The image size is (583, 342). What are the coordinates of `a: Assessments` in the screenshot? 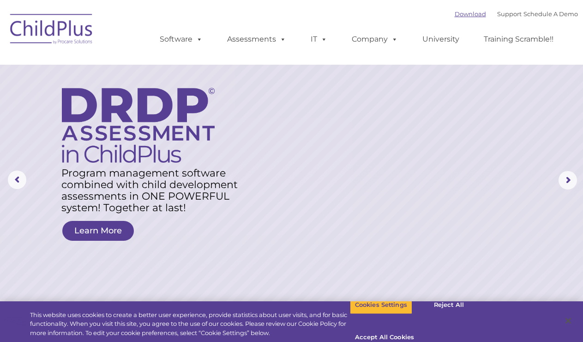 It's located at (257, 39).